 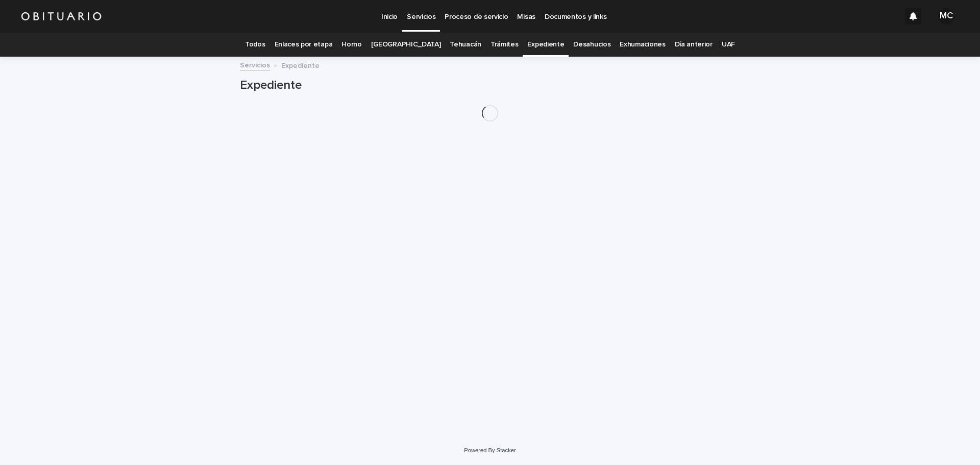 What do you see at coordinates (505, 45) in the screenshot?
I see `a: Trámites` at bounding box center [505, 45].